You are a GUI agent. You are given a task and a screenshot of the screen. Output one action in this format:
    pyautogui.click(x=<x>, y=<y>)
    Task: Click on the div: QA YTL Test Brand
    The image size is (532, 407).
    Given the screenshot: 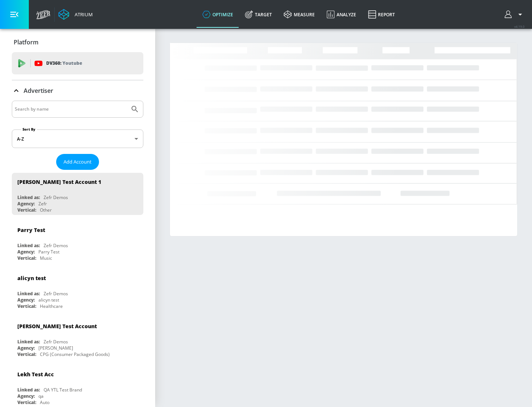 What is the action you would take?
    pyautogui.click(x=63, y=389)
    